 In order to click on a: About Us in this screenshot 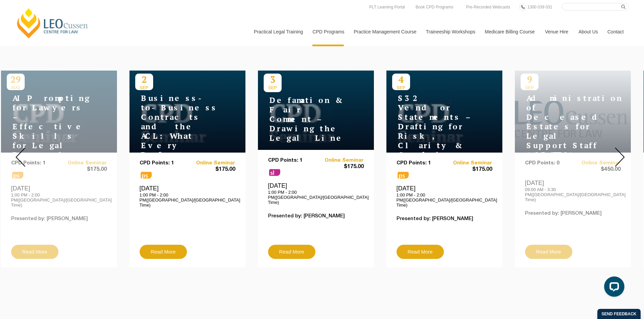, I will do `click(588, 32)`.